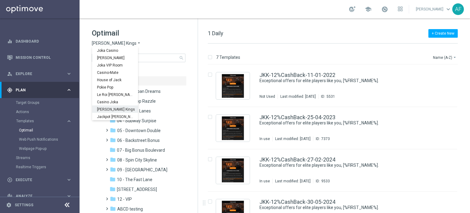  Describe the element at coordinates (298, 75) in the screenshot. I see `a: JKK-12%CashBack-11-01-2022` at that location.